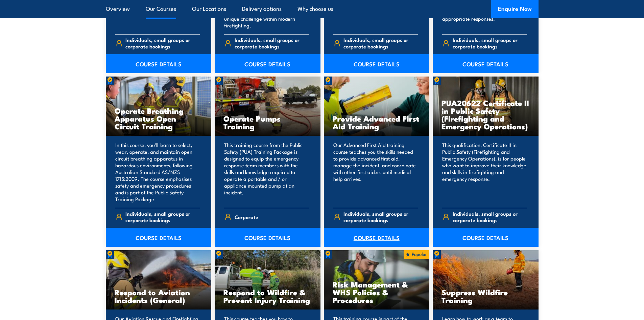 The width and height of the screenshot is (644, 320). What do you see at coordinates (159, 295) in the screenshot?
I see `h3: Respond to Aviation Incidents (General)` at bounding box center [159, 295].